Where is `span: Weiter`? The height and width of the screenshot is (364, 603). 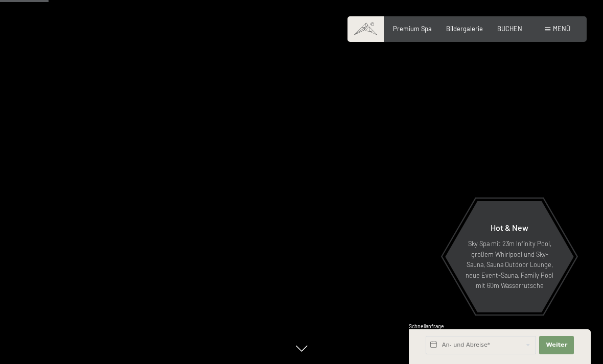
span: Weiter is located at coordinates (557, 346).